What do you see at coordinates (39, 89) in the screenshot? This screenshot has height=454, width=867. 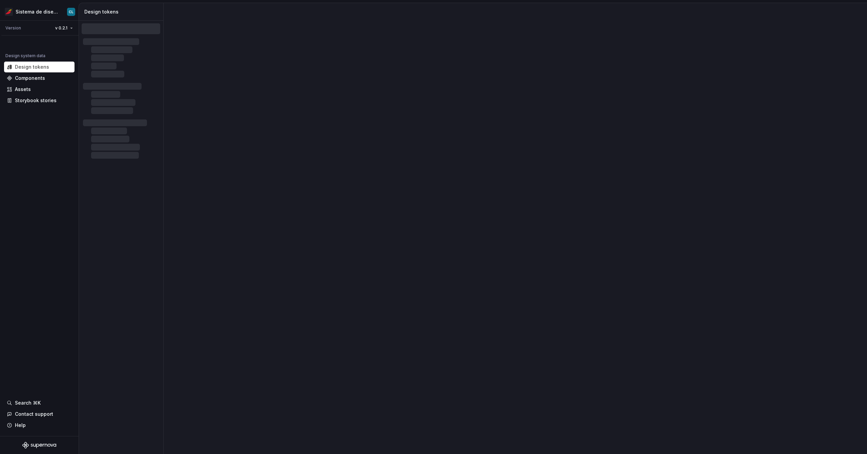 I see `a: Assets` at bounding box center [39, 89].